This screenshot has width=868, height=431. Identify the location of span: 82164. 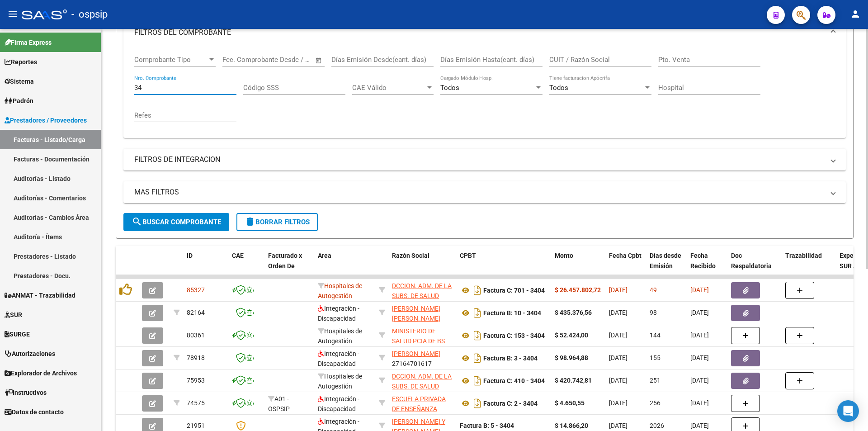
(196, 313).